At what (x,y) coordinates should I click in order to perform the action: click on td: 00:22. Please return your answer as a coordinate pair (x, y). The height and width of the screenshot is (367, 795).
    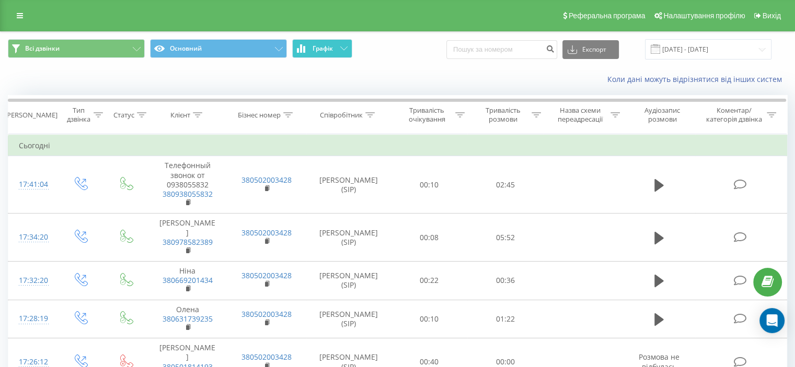
    Looking at the image, I should click on (429, 281).